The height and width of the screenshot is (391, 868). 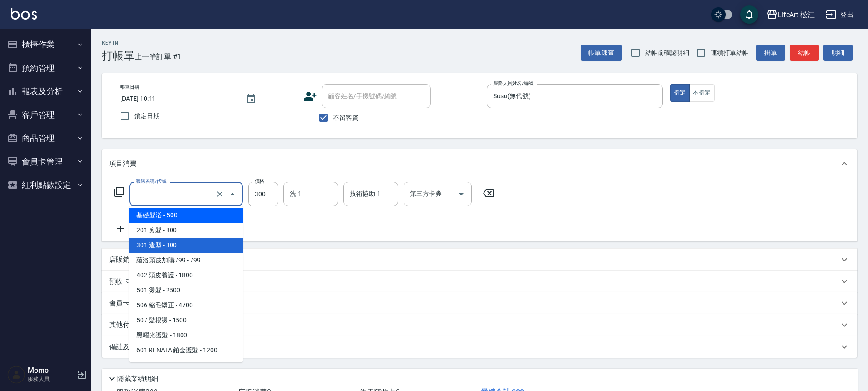 What do you see at coordinates (45, 185) in the screenshot?
I see `button: 紅利點數設定` at bounding box center [45, 185].